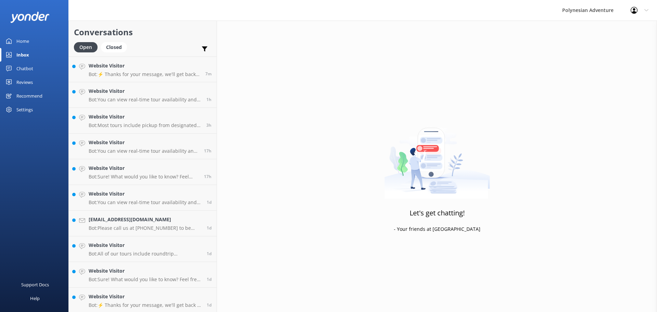 Image resolution: width=657 pixels, height=312 pixels. Describe the element at coordinates (116, 47) in the screenshot. I see `a: Closed` at that location.